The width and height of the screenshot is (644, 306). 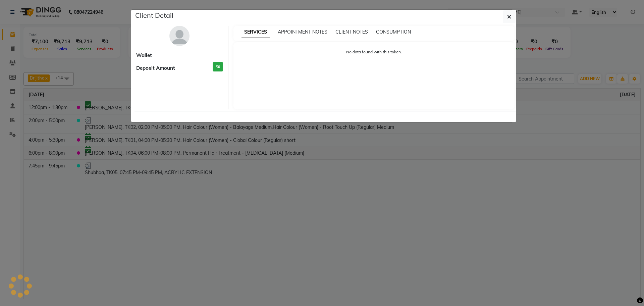 I want to click on span: Deposit Amount, so click(x=156, y=68).